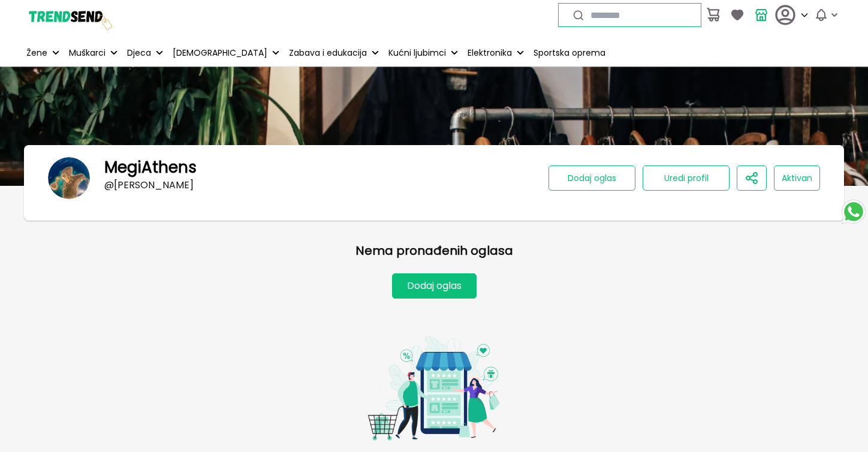  Describe the element at coordinates (490, 53) in the screenshot. I see `p: Elektronika` at that location.